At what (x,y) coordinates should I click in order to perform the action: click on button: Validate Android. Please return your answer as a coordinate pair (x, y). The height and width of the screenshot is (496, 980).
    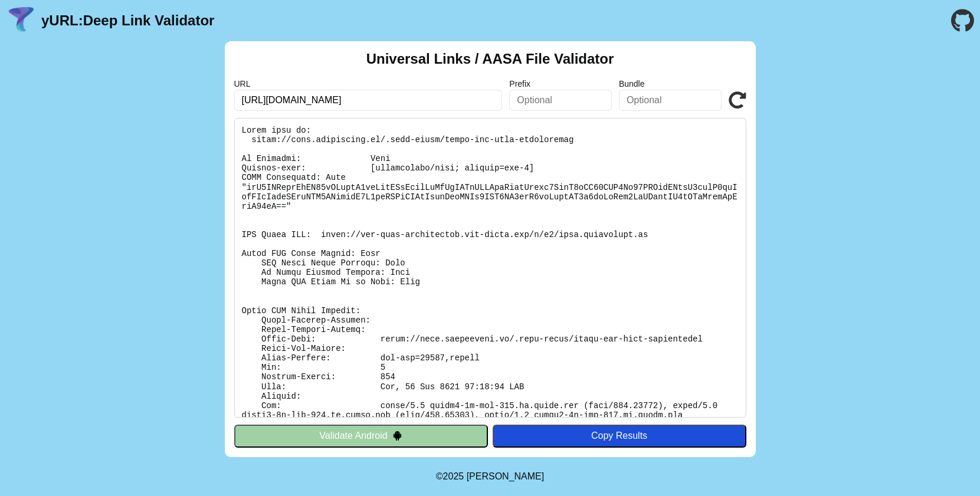
    Looking at the image, I should click on (361, 436).